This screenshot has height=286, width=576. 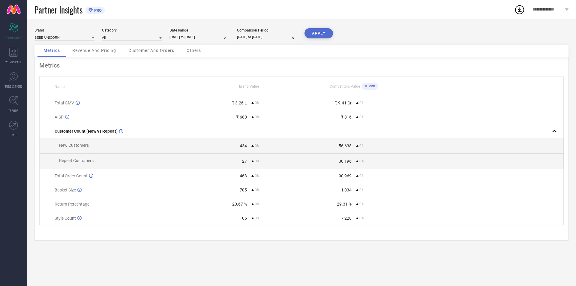 What do you see at coordinates (249, 86) in the screenshot?
I see `span: Brand Value` at bounding box center [249, 86].